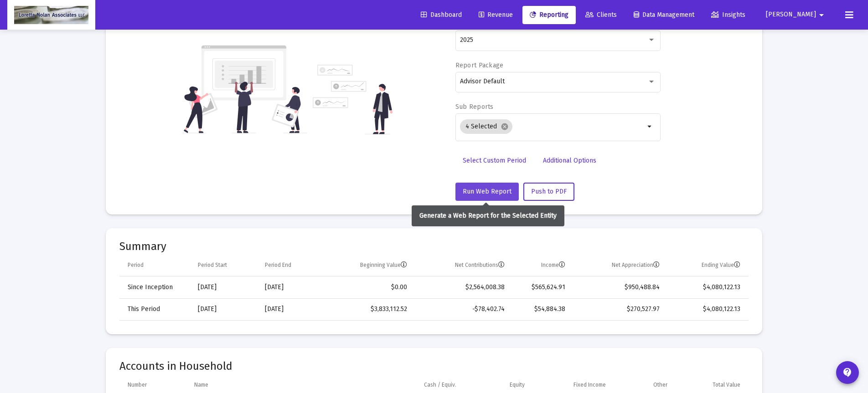  What do you see at coordinates (619, 287) in the screenshot?
I see `td: $950,488.84` at bounding box center [619, 287].